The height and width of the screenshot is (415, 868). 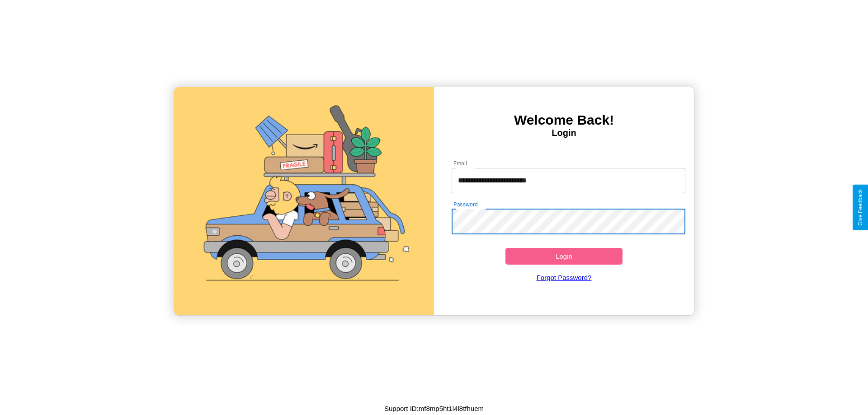 I want to click on h3: Welcome Back!, so click(x=564, y=120).